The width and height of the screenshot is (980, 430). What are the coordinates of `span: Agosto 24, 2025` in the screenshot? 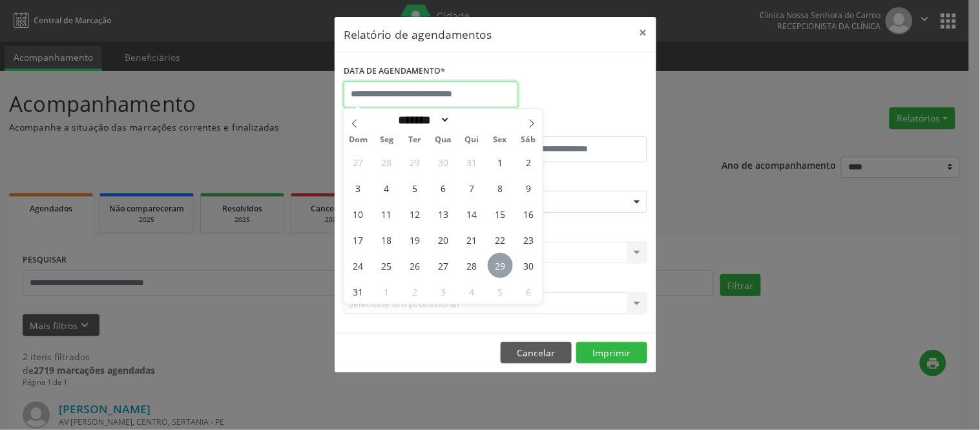 It's located at (358, 265).